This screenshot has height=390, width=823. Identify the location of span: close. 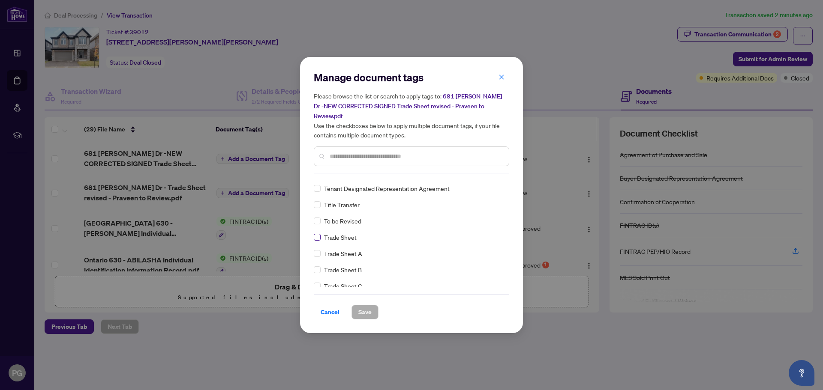
(501, 77).